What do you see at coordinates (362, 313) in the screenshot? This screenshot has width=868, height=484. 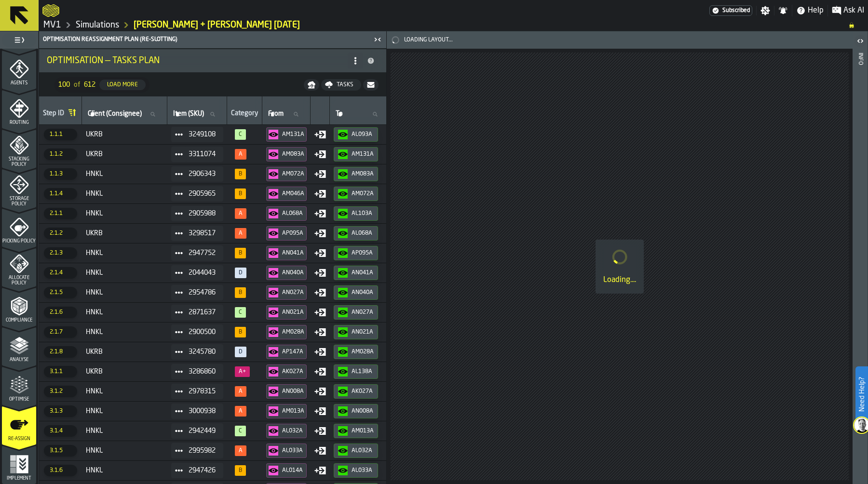 I see `div: AN027A` at bounding box center [362, 313].